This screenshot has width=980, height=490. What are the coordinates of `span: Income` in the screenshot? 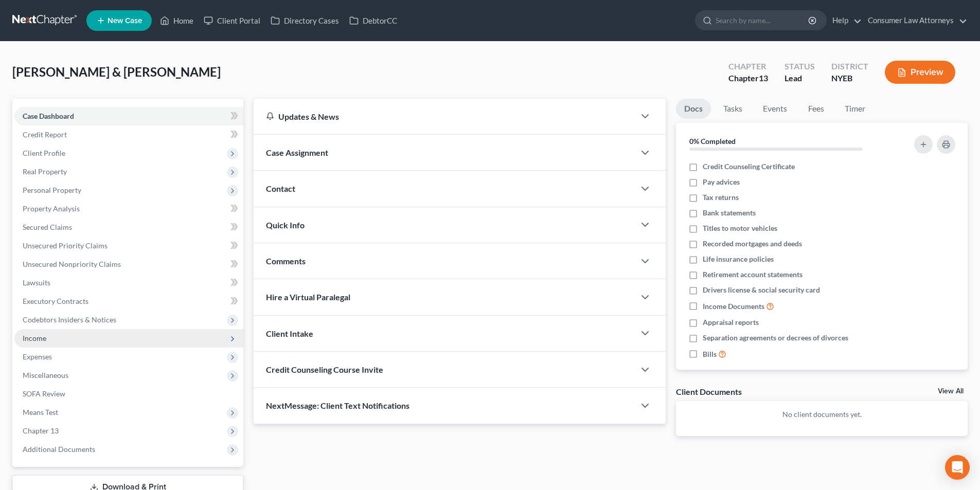 It's located at (35, 338).